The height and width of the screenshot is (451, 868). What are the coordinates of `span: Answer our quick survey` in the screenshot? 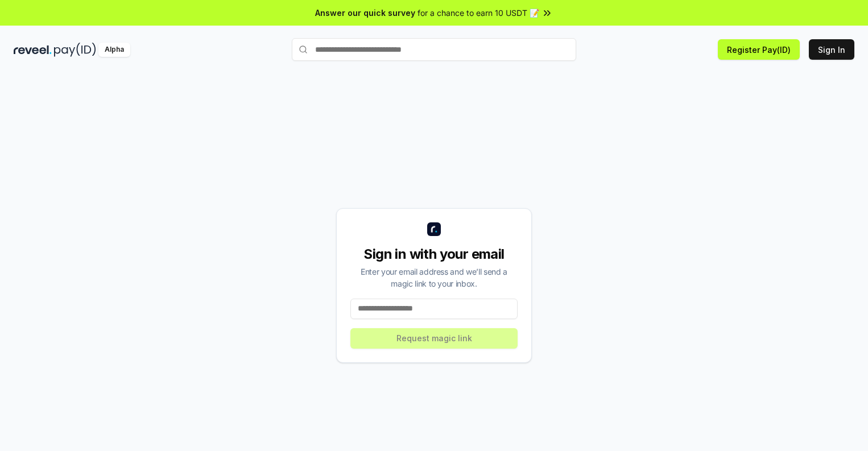 It's located at (366, 13).